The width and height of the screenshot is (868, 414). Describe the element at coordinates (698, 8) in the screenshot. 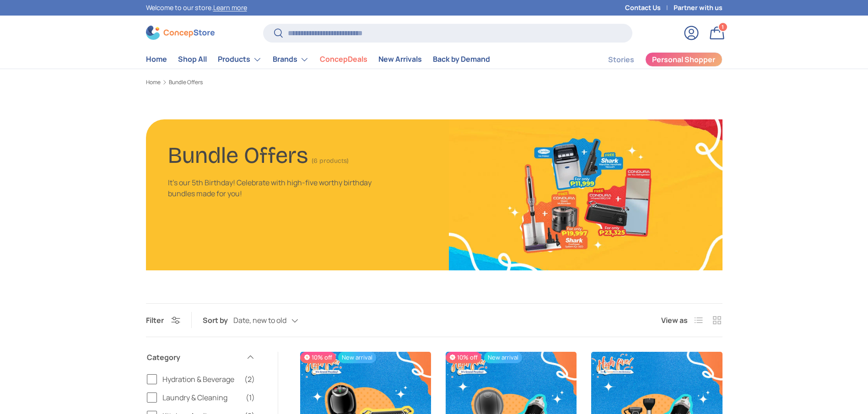

I see `a: Partner with us` at that location.